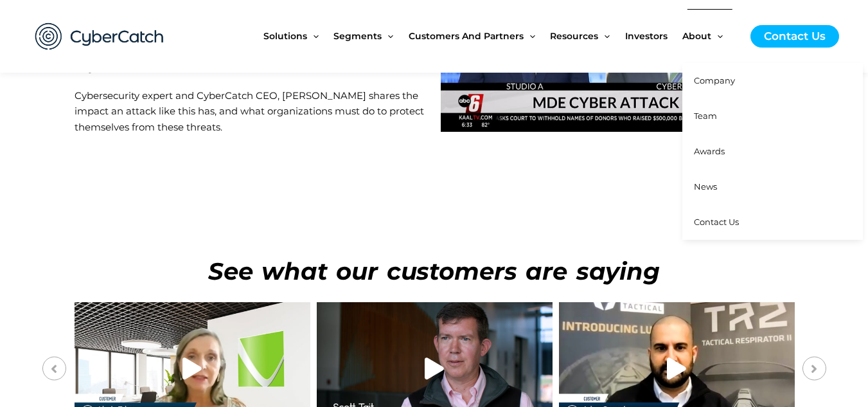  I want to click on span: Solutions, so click(286, 36).